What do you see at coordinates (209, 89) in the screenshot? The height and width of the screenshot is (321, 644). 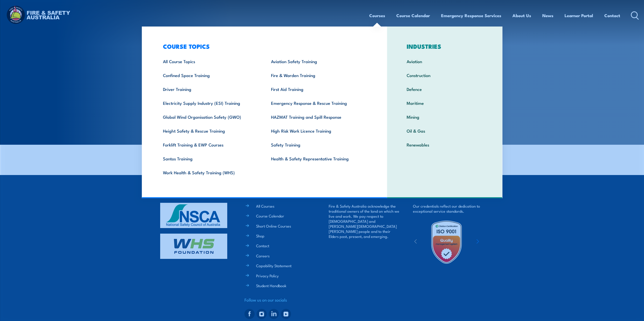 I see `a: Driver Training` at bounding box center [209, 89].